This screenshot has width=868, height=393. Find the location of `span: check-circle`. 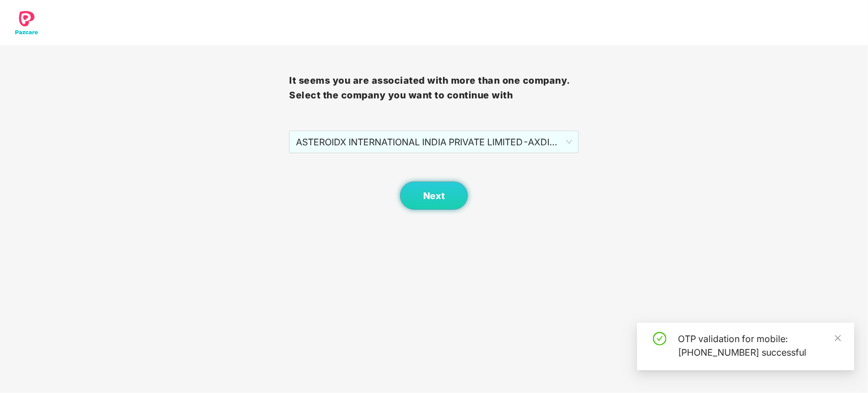

span: check-circle is located at coordinates (659, 338).